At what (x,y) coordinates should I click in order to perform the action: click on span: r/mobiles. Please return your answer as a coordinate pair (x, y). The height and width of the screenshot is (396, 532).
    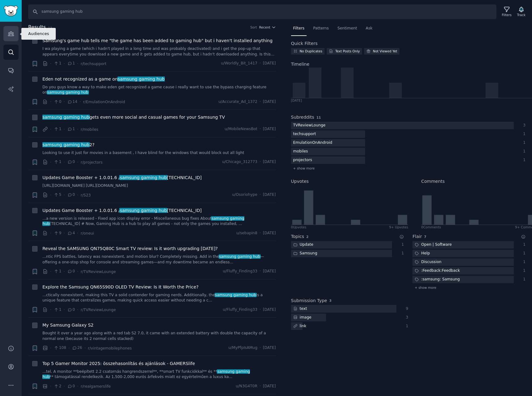
    Looking at the image, I should click on (89, 129).